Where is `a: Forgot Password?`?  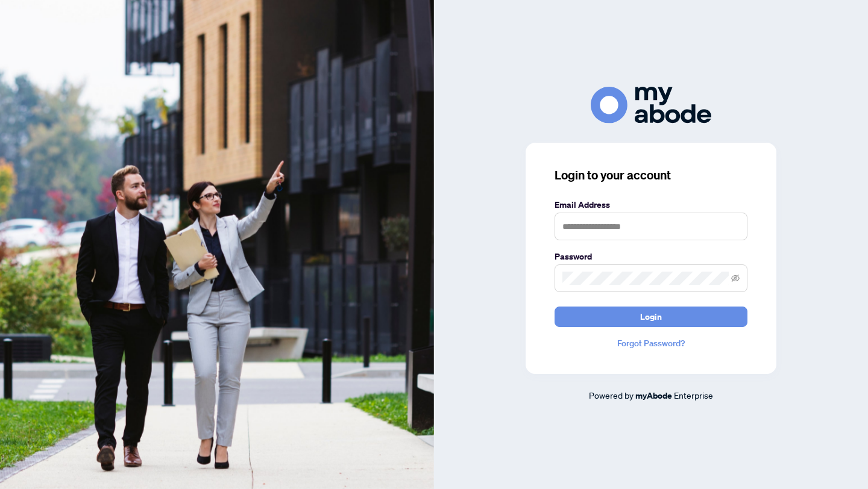
a: Forgot Password? is located at coordinates (651, 343).